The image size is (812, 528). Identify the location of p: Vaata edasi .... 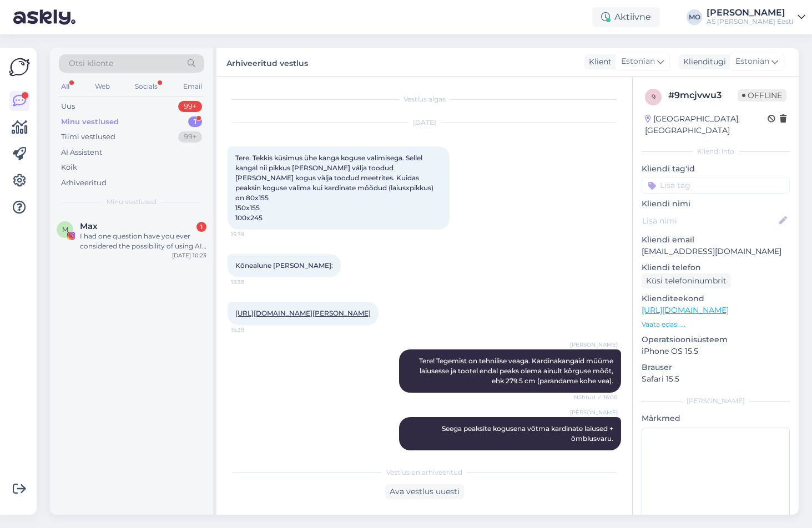
(716, 324).